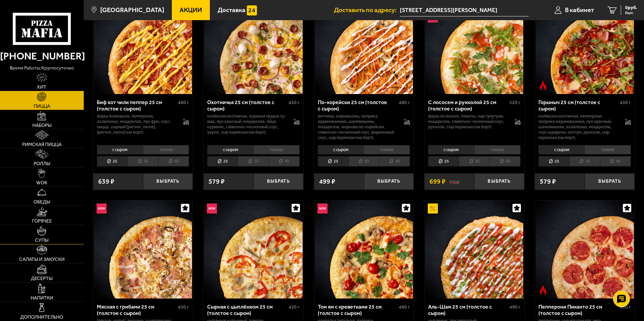 The image size is (644, 321). Describe the element at coordinates (358, 310) in the screenshot. I see `div: Том ям с креветками 25 см (толстое с сыром)` at that location.